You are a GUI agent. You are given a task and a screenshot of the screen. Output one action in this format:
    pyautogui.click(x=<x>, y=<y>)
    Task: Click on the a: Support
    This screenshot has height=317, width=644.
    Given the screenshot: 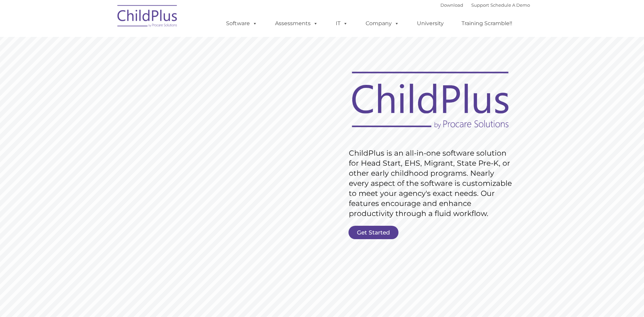 What is the action you would take?
    pyautogui.click(x=480, y=5)
    